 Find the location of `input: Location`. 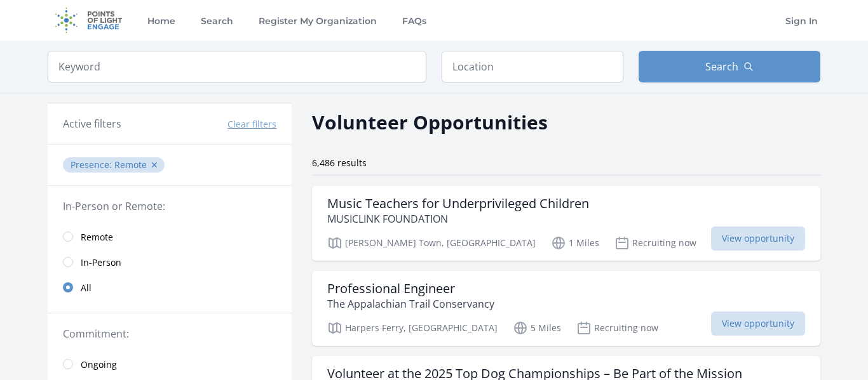

input: Location is located at coordinates (532, 66).